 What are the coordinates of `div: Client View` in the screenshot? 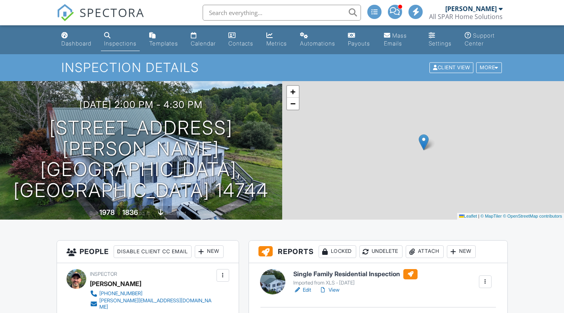 It's located at (451, 68).